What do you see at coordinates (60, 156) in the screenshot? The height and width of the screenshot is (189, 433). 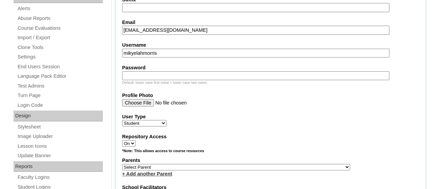 I see `a: Update Banner` at bounding box center [60, 156].